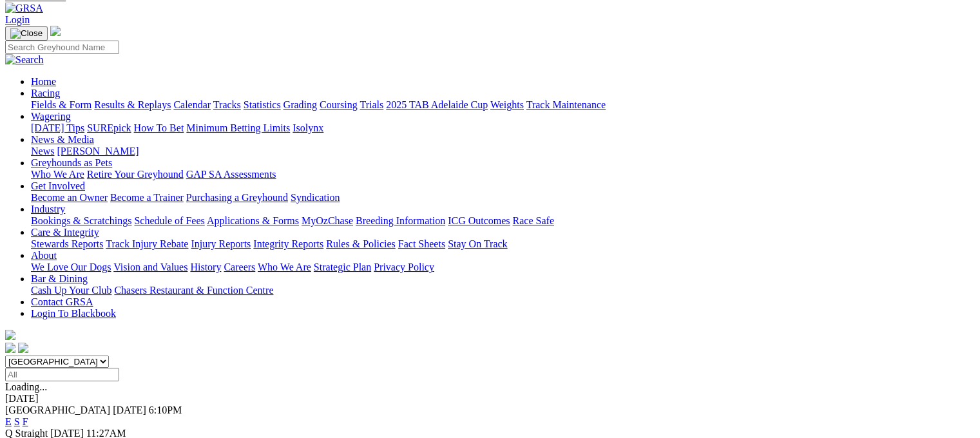 This screenshot has height=438, width=980. What do you see at coordinates (62, 302) in the screenshot?
I see `a: Contact GRSA` at bounding box center [62, 302].